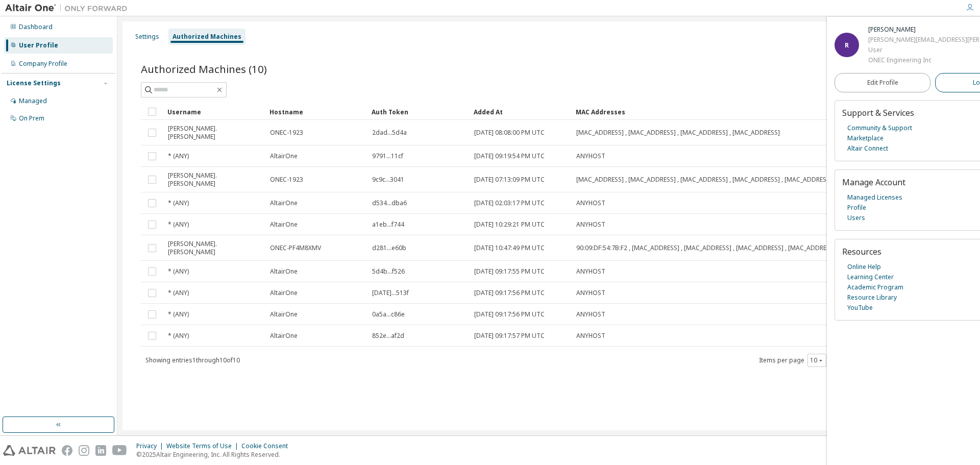 Image resolution: width=980 pixels, height=465 pixels. What do you see at coordinates (215, 454) in the screenshot?
I see `p: © 2025 Altair Engineering, Inc. All Rights Reserved.` at bounding box center [215, 454].